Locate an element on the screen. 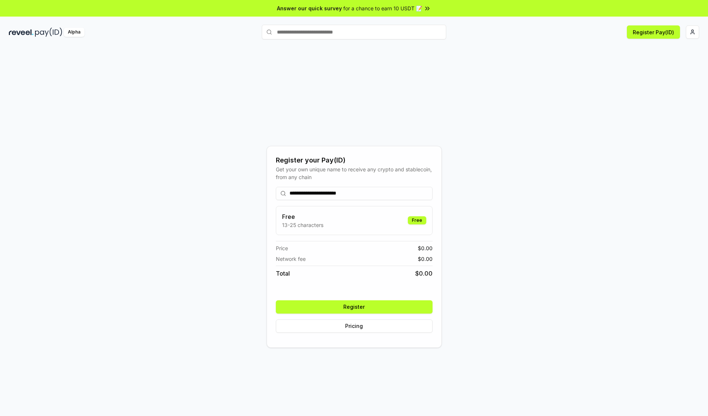 This screenshot has width=708, height=416. div: Get your own unique name to receive any crypto and stablecoin, from any chain is located at coordinates (354, 173).